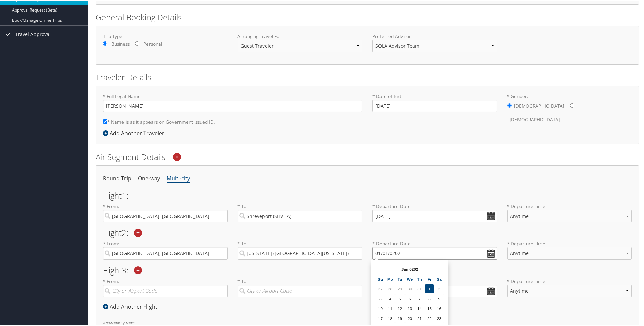 This screenshot has height=326, width=644. What do you see at coordinates (117, 178) in the screenshot?
I see `li: Round Trip` at bounding box center [117, 178].